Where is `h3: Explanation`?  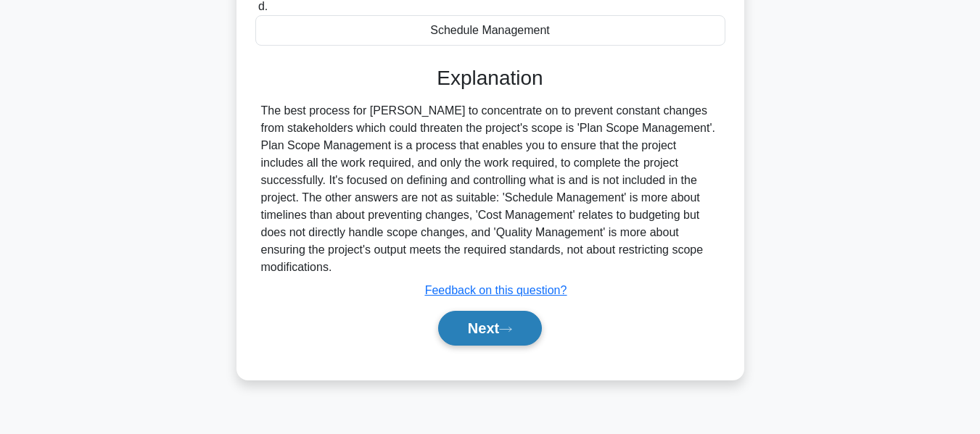 h3: Explanation is located at coordinates (490, 78).